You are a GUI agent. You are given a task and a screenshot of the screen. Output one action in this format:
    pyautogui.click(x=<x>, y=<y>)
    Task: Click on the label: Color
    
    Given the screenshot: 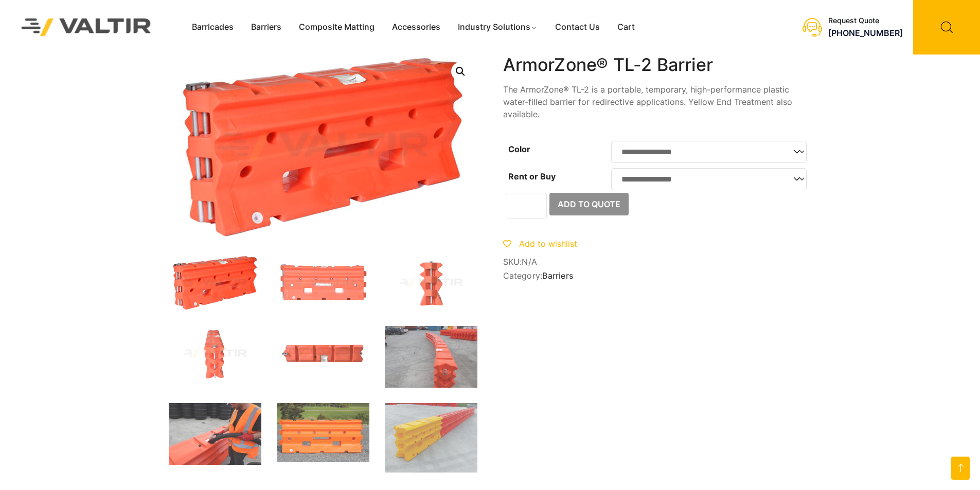 What is the action you would take?
    pyautogui.click(x=519, y=149)
    